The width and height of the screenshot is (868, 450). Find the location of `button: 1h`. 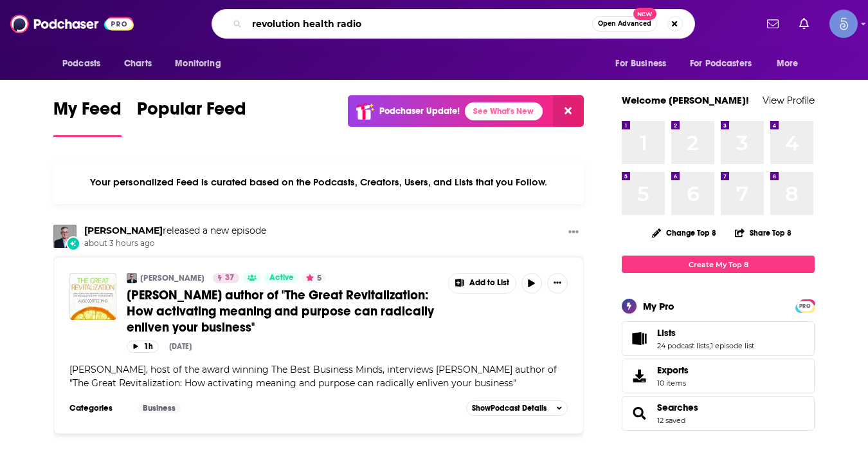

button: 1h is located at coordinates (142, 346).